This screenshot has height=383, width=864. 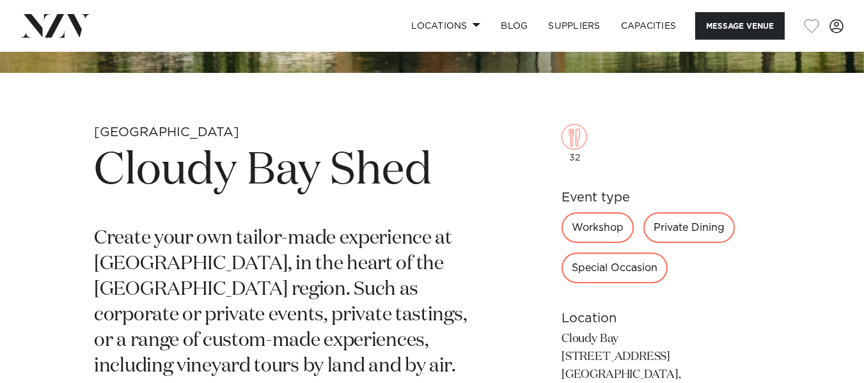 What do you see at coordinates (575, 143) in the screenshot?
I see `div: 32` at bounding box center [575, 143].